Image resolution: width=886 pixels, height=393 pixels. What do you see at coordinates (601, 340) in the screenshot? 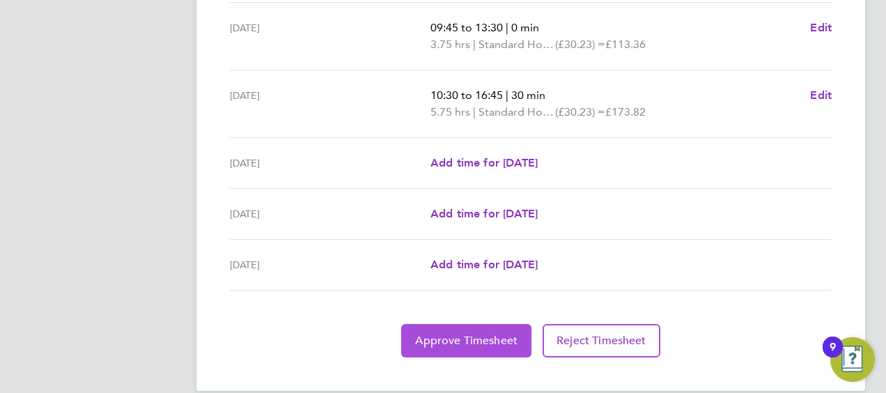
I see `button: Reject Timesheet` at bounding box center [601, 340].